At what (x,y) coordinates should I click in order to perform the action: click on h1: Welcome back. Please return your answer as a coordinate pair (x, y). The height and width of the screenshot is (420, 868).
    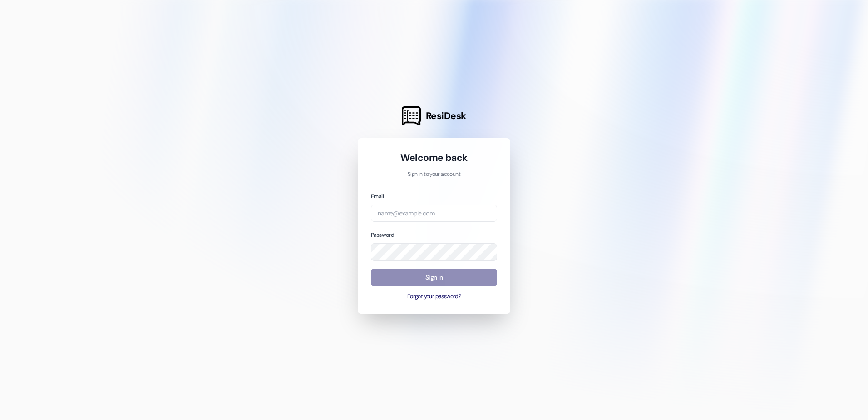
    Looking at the image, I should click on (434, 157).